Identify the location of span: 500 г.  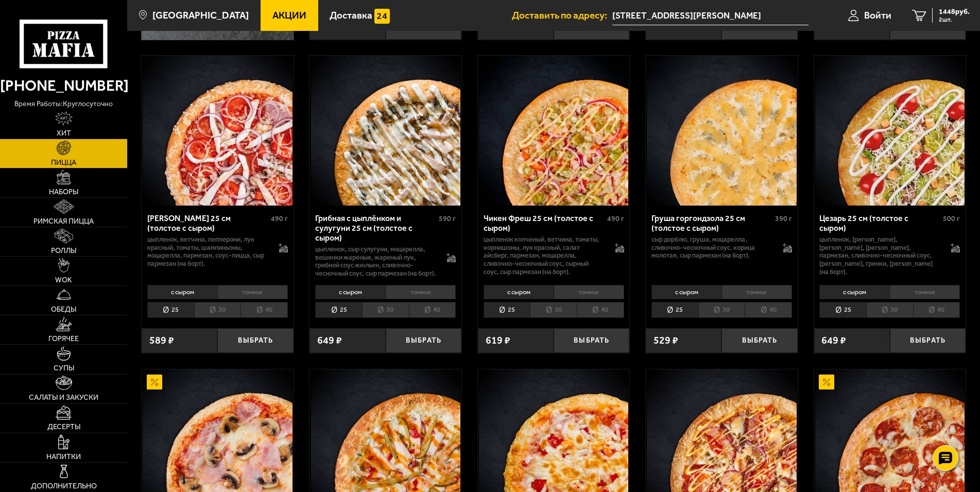
(951, 219).